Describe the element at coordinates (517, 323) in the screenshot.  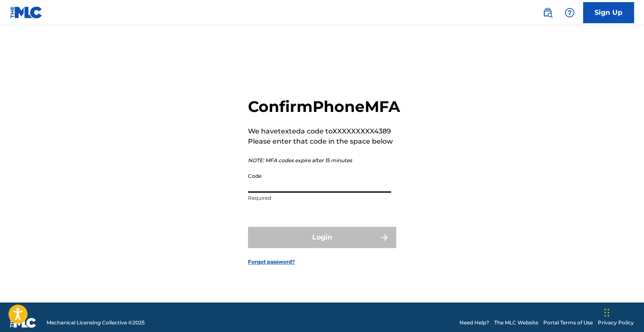
I see `a: The MLC Website` at that location.